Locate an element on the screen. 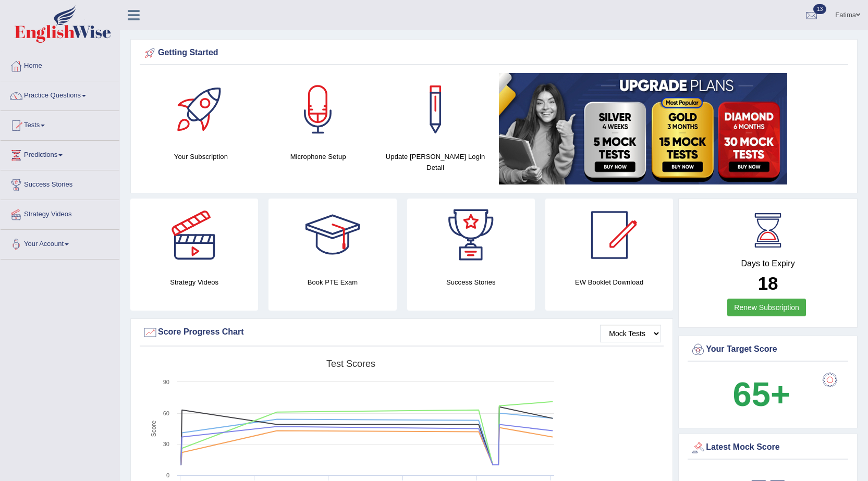 This screenshot has width=868, height=481. a: Renew Subscription is located at coordinates (766, 307).